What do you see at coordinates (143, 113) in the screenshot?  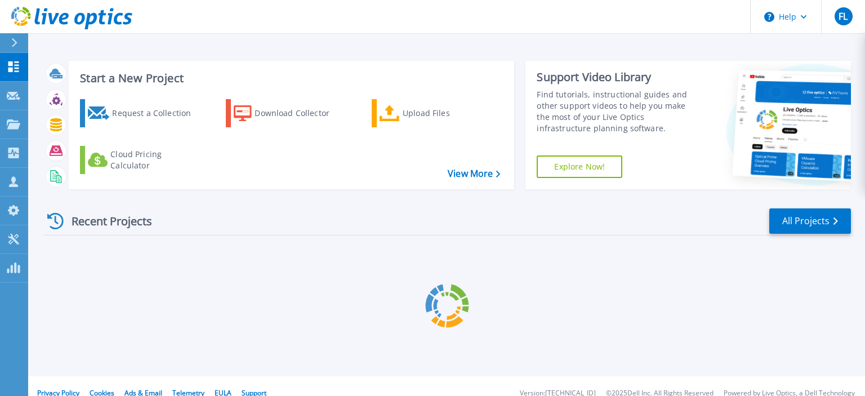 I see `a: Request a Collection` at bounding box center [143, 113].